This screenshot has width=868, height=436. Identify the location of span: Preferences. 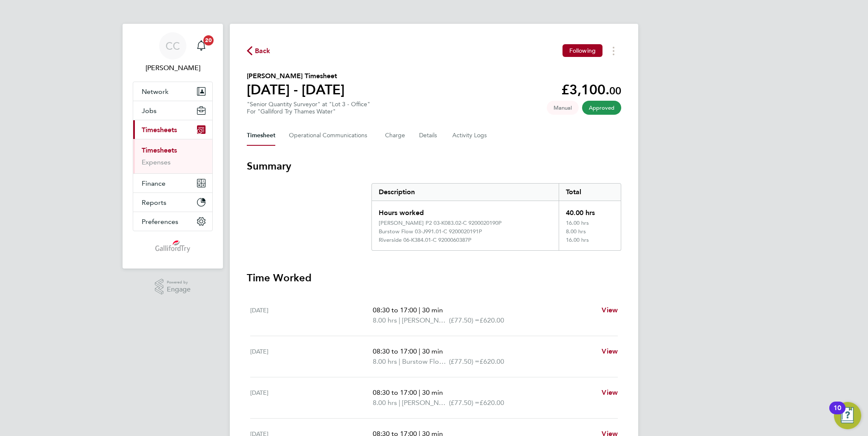
(160, 222).